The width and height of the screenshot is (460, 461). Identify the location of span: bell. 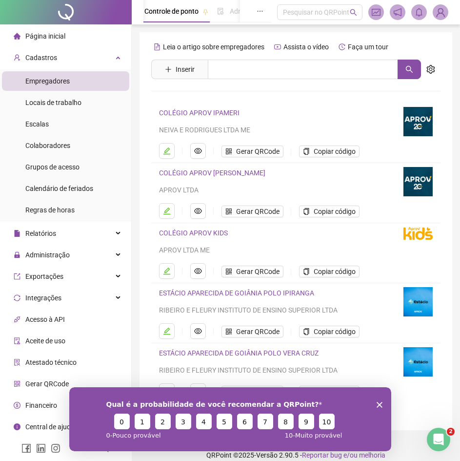
(419, 12).